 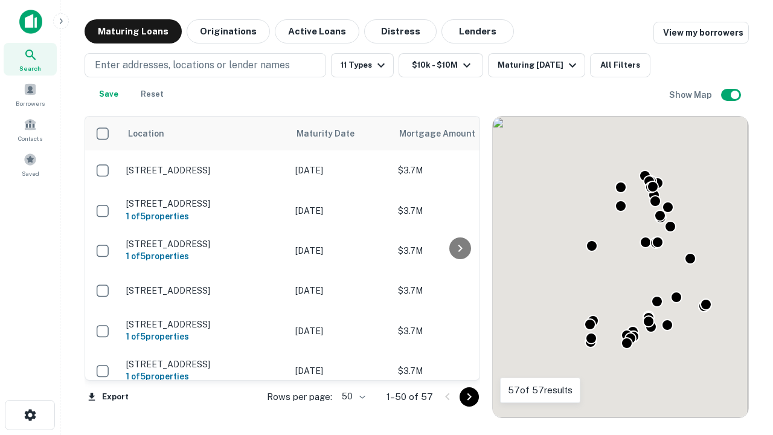 I want to click on span: Location, so click(x=146, y=133).